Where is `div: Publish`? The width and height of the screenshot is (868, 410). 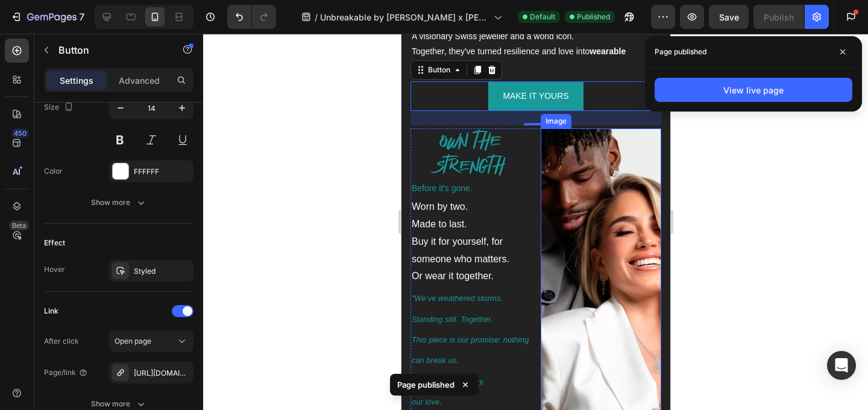
div: Publish is located at coordinates (779, 17).